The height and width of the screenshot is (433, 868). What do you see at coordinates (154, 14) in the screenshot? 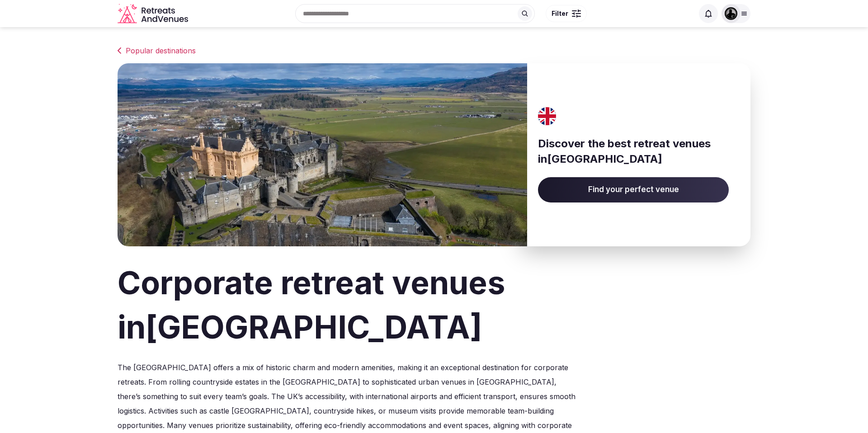
I see `a: Visit the homepage` at bounding box center [154, 14].